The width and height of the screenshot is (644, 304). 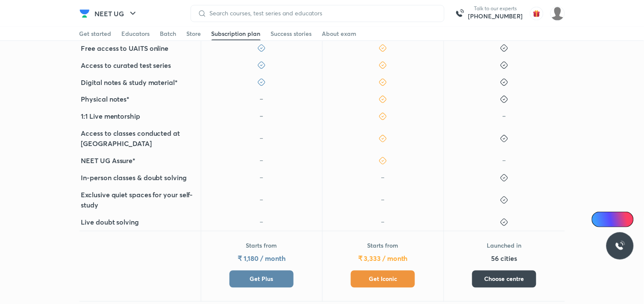 What do you see at coordinates (125, 48) in the screenshot?
I see `h5: Free access to UAITS online` at bounding box center [125, 48].